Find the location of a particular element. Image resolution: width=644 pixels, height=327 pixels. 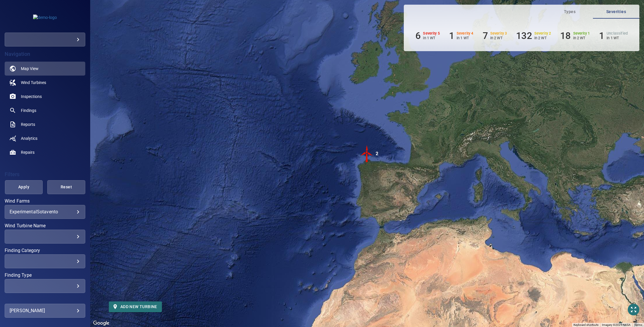

div: ExperimentalSotavento is located at coordinates (45, 211).